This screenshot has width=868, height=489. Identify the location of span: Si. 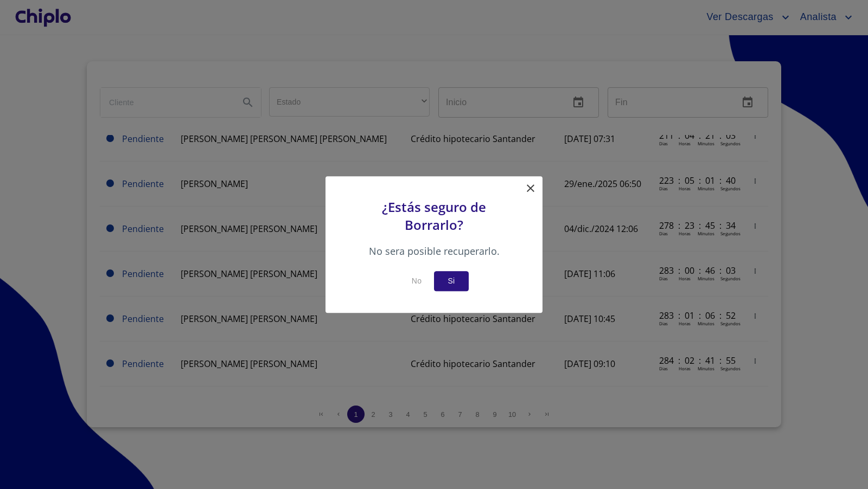
(451, 281).